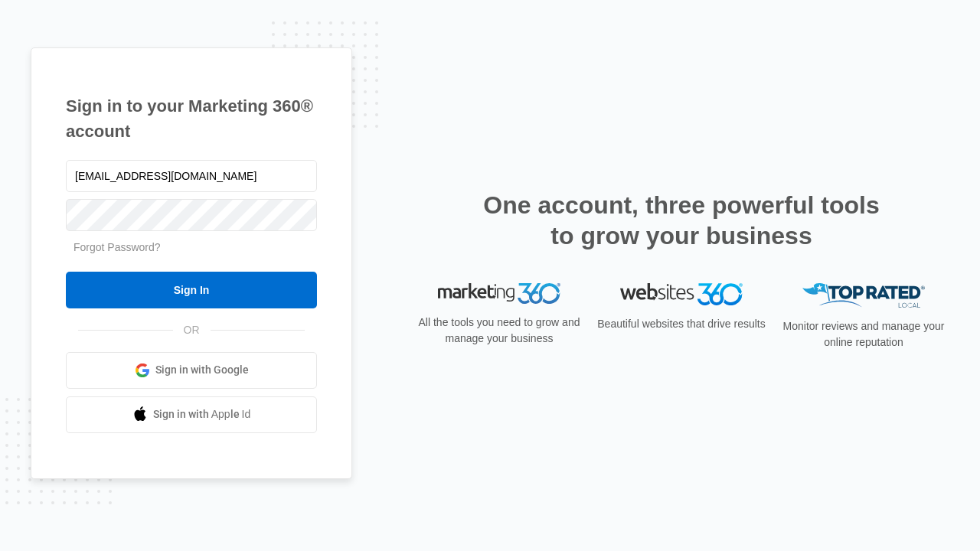  Describe the element at coordinates (499, 294) in the screenshot. I see `img: Marketing 360` at that location.